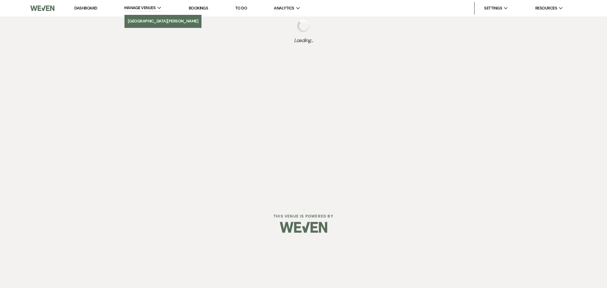 This screenshot has height=288, width=607. Describe the element at coordinates (546, 8) in the screenshot. I see `span: Resources` at that location.